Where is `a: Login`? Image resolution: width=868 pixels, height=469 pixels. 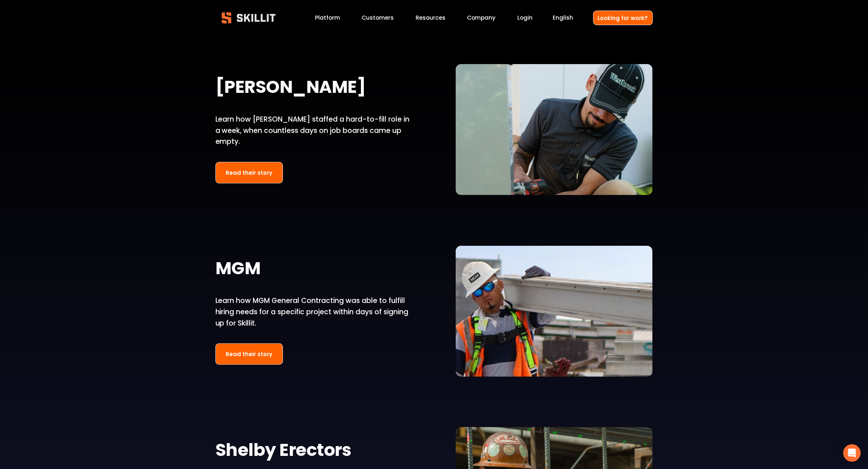
a: Login is located at coordinates (525, 18).